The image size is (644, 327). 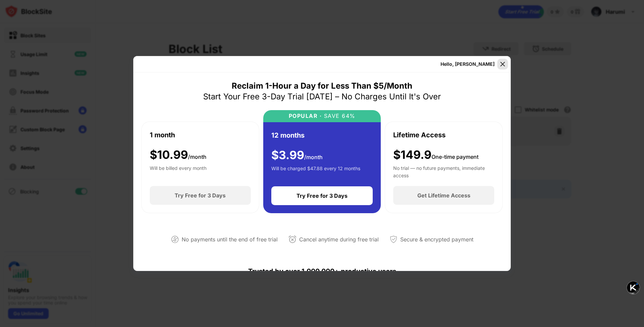 I want to click on img: secured-payment, so click(x=394, y=239).